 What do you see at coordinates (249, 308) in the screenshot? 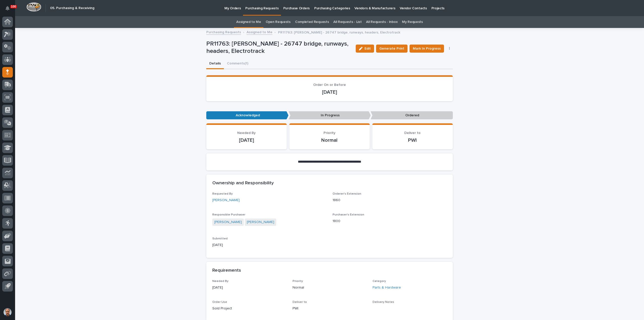
I see `p: Sold Project` at bounding box center [249, 308].